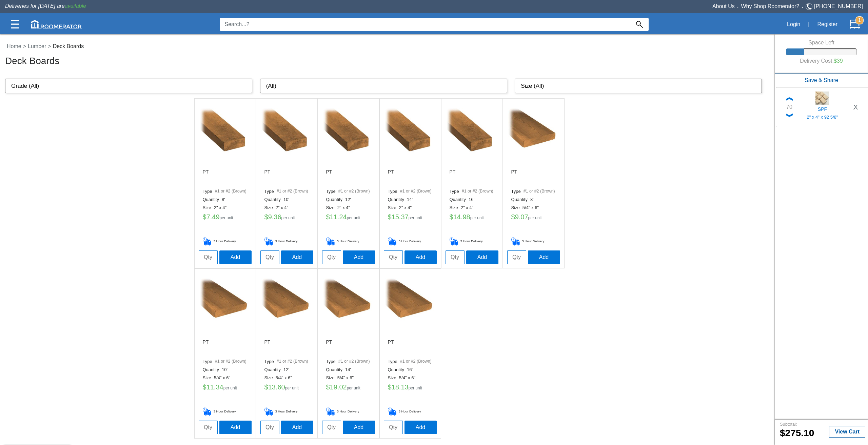 The image size is (868, 445). Describe the element at coordinates (809, 6) in the screenshot. I see `img: Telephone.svg` at that location.